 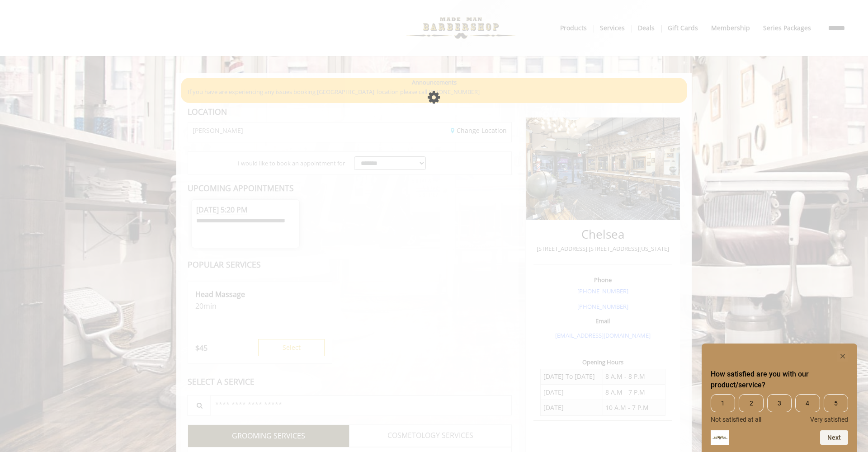 I want to click on span: Not satisfied at all, so click(x=736, y=420).